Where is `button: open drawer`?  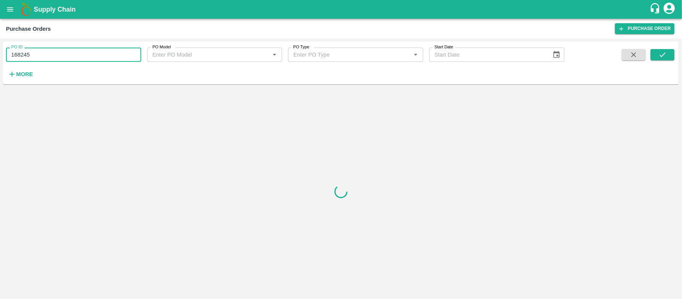
button: open drawer is located at coordinates (10, 9).